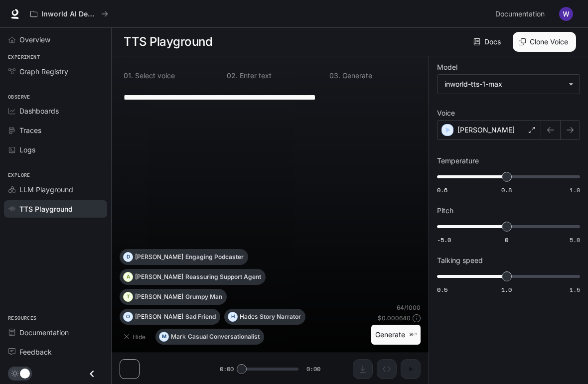  Describe the element at coordinates (224, 337) in the screenshot. I see `p: Casual Conversationalist` at that location.